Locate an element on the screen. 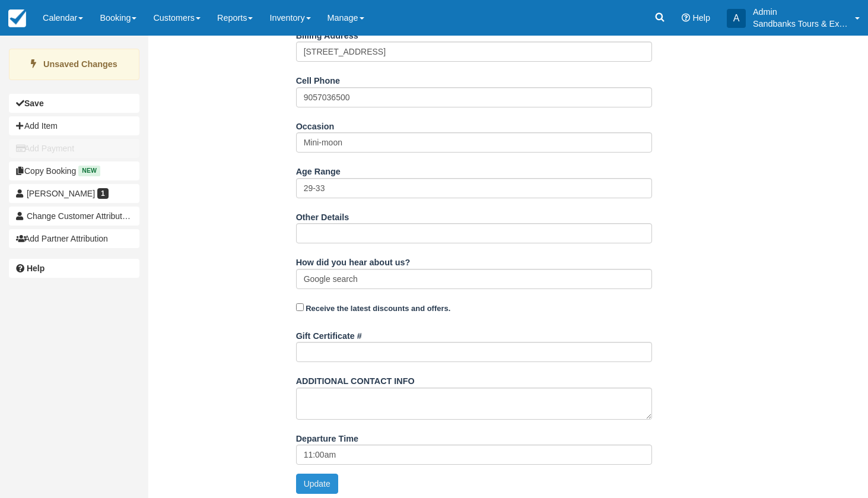  button: Add Item is located at coordinates (74, 126).